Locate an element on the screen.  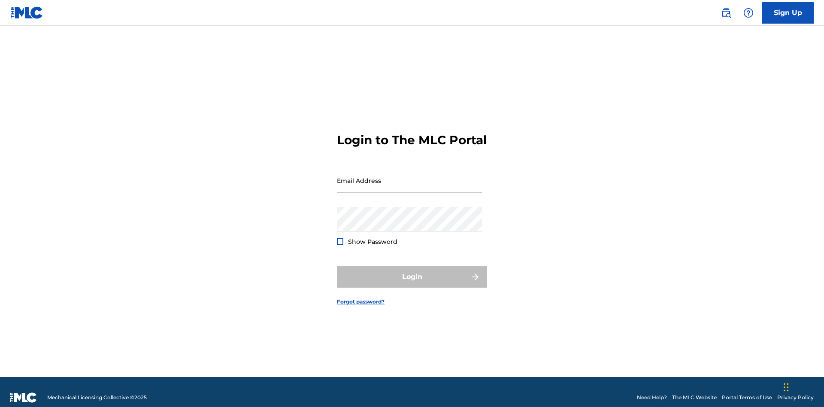
span: Mechanical Licensing Collective © 2025 is located at coordinates (97, 397).